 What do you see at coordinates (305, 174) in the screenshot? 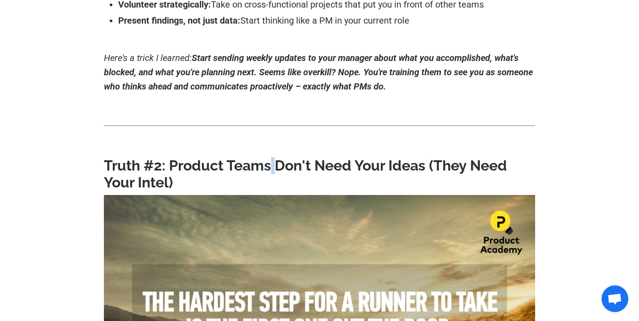
I see `strong: Truth #2: Product Teams Don't Need Your Ideas (They Need Your Intel)` at bounding box center [305, 174].